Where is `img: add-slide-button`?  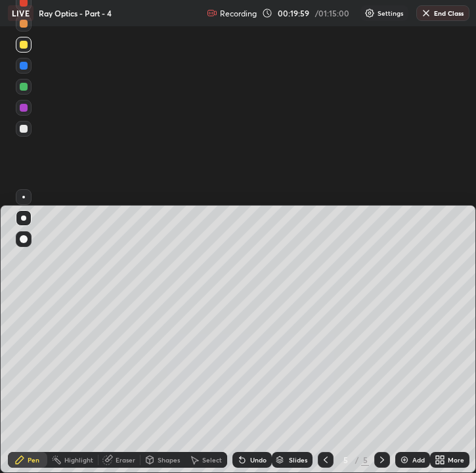 img: add-slide-button is located at coordinates (405, 460).